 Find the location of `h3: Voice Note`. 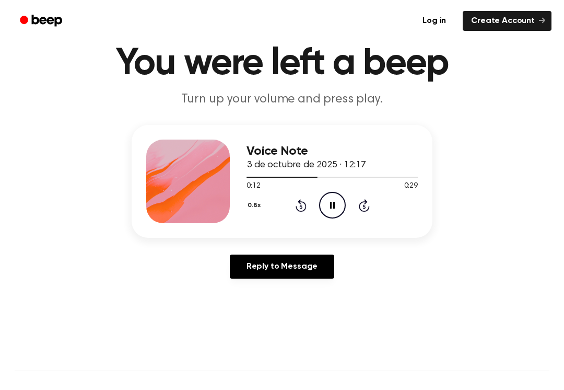

h3: Voice Note is located at coordinates (332, 151).